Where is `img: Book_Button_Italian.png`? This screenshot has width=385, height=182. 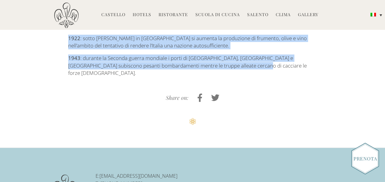 img: Book_Button_Italian.png is located at coordinates (365, 159).